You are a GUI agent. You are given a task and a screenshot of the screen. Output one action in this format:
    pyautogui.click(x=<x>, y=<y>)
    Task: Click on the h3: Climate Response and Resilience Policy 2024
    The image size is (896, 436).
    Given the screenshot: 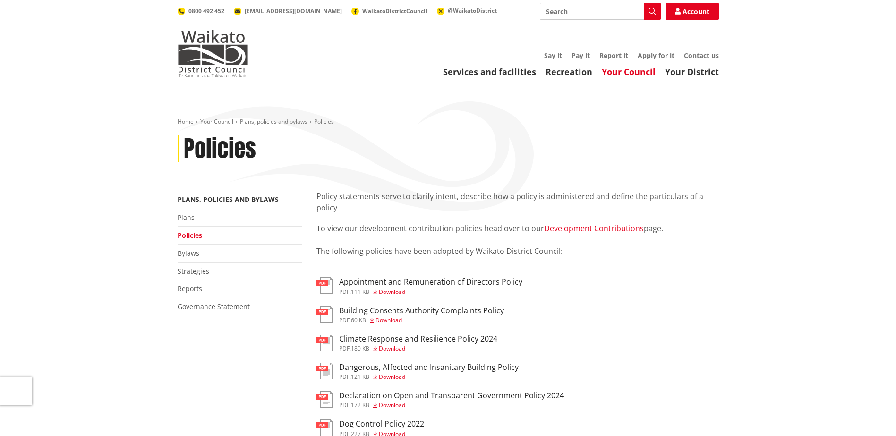 What is the action you would take?
    pyautogui.click(x=418, y=339)
    